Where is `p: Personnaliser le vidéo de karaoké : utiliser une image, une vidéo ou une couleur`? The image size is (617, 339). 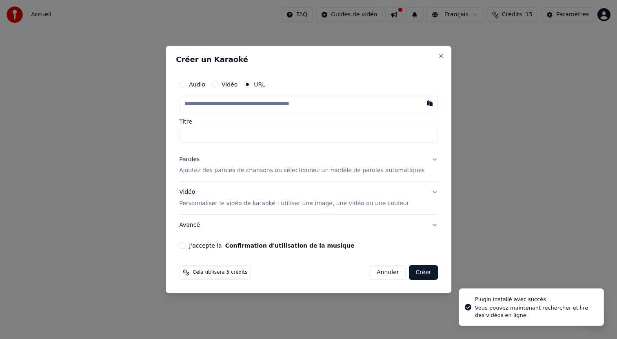 p: Personnaliser le vidéo de karaoké : utiliser une image, une vidéo ou une couleur is located at coordinates (294, 204).